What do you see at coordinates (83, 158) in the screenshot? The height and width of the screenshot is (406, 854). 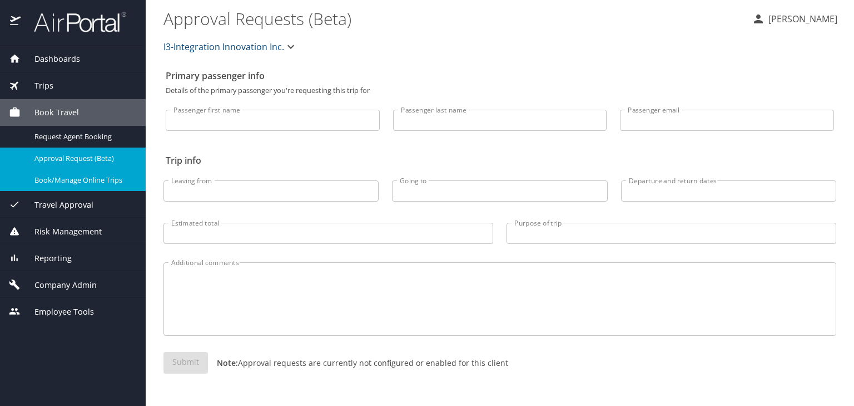 I see `span: Approval Request (Beta)` at bounding box center [83, 158].